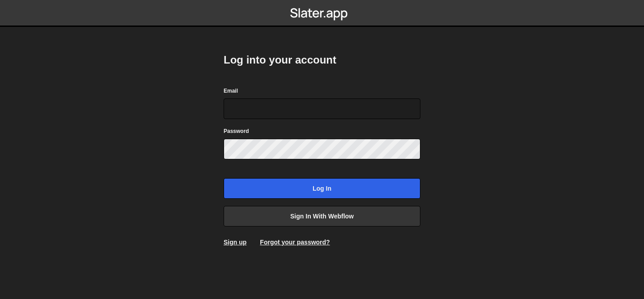  I want to click on h2: Log into your account, so click(322, 60).